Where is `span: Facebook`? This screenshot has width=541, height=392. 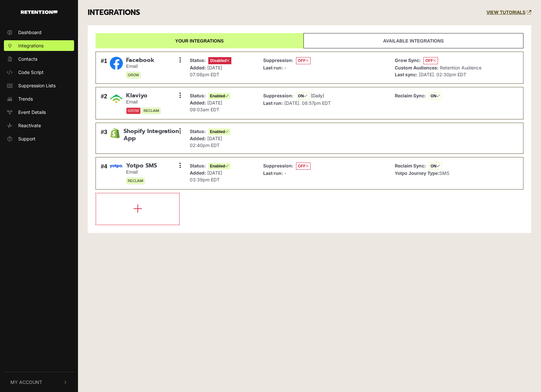
span: Facebook is located at coordinates (140, 60).